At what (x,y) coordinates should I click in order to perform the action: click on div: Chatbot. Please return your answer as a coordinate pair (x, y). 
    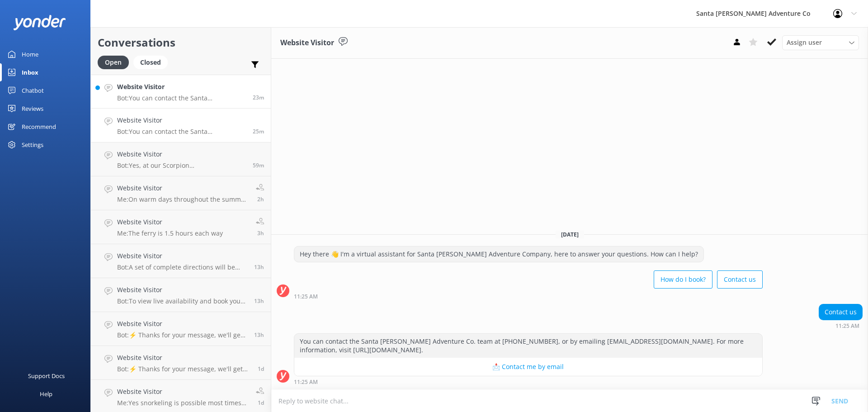
    Looking at the image, I should click on (32, 90).